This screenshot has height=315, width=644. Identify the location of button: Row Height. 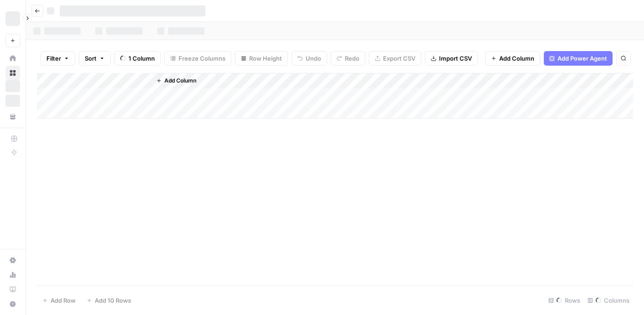
(262, 59).